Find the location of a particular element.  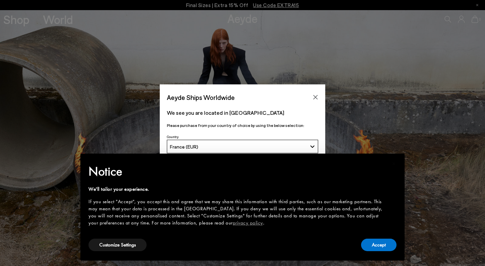

button: Close is located at coordinates (316, 97).